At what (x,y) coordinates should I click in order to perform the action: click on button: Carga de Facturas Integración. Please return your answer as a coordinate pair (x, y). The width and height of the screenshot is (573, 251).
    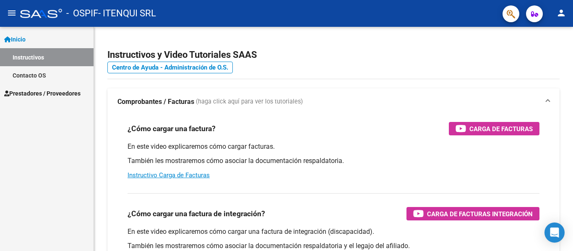
    Looking at the image, I should click on (473, 214).